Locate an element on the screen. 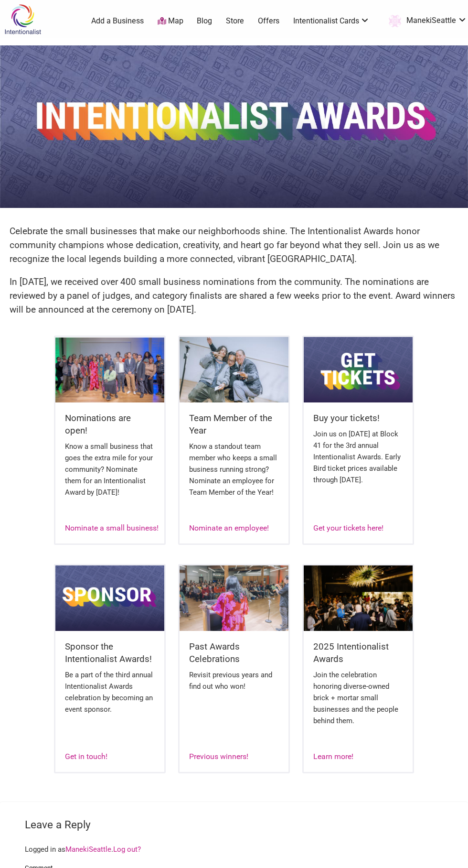  h3: Leave a Reply is located at coordinates (234, 825).